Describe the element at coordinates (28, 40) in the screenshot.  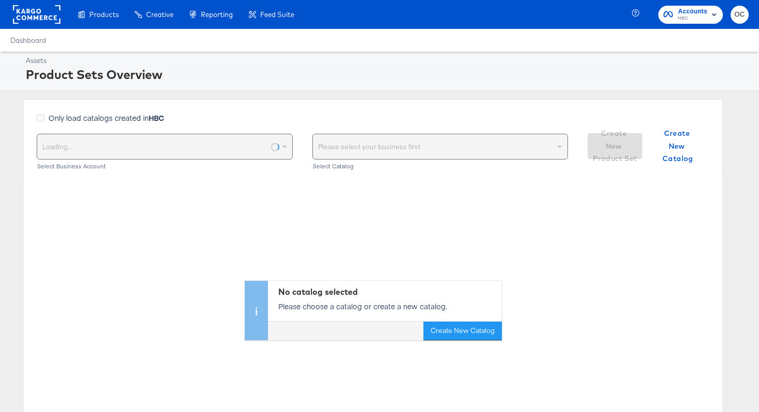
I see `a: Dashboard` at that location.